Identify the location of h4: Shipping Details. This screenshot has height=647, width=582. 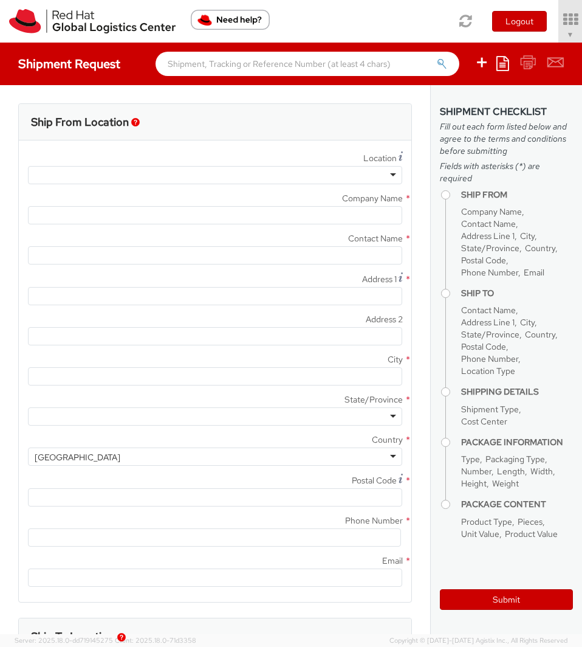
(517, 391).